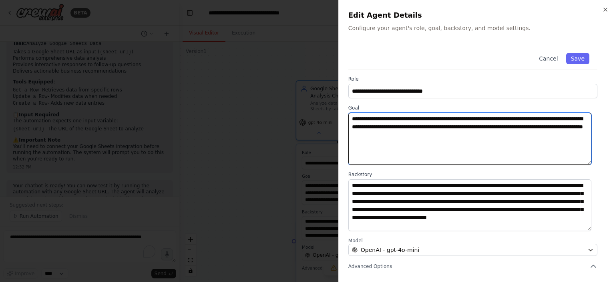  I want to click on label: Model, so click(473, 240).